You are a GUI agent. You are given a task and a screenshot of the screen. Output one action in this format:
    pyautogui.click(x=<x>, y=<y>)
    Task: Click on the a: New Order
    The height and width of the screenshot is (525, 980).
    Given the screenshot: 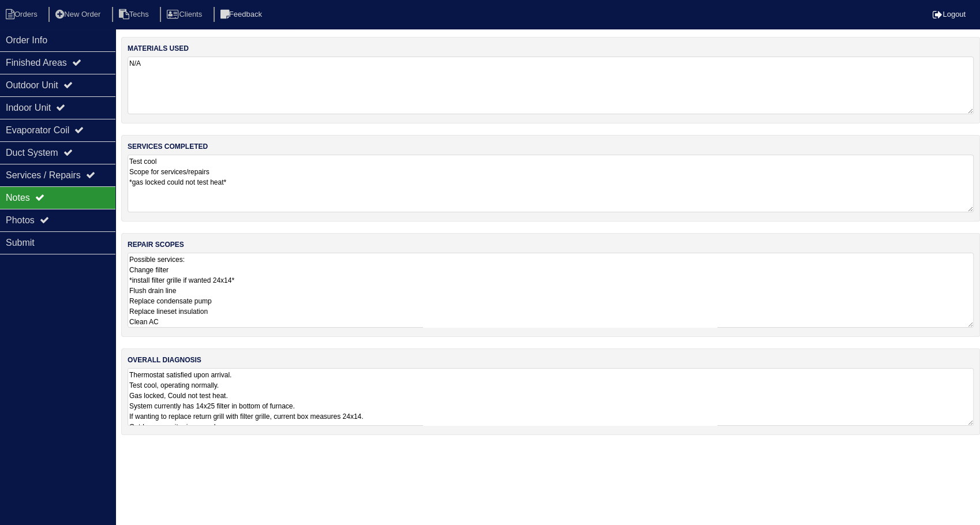 What is the action you would take?
    pyautogui.click(x=79, y=14)
    